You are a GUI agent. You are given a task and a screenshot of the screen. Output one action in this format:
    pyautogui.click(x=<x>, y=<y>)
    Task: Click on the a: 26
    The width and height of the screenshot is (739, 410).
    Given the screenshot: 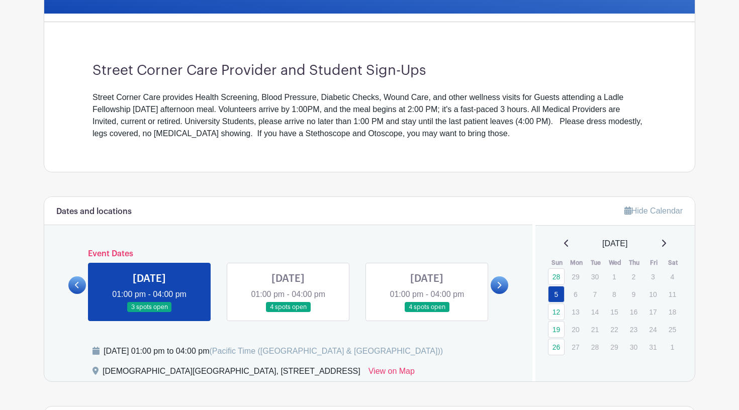 What is the action you would take?
    pyautogui.click(x=556, y=347)
    